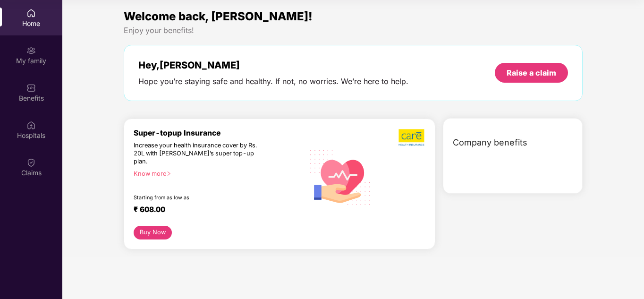 The image size is (644, 299). Describe the element at coordinates (353, 30) in the screenshot. I see `div: Enjoy your benefits!` at that location.